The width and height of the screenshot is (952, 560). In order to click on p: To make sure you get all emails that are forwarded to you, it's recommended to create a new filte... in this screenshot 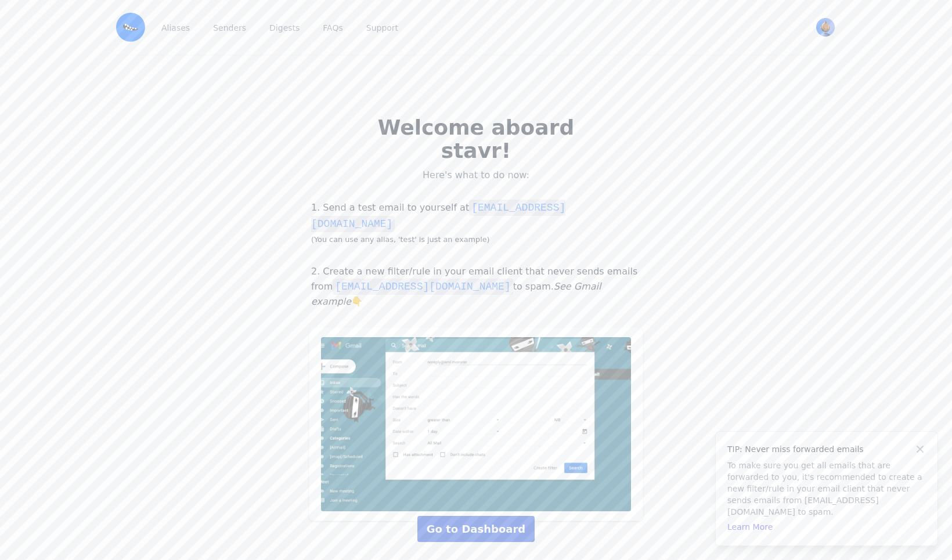, I will do `click(827, 489)`.